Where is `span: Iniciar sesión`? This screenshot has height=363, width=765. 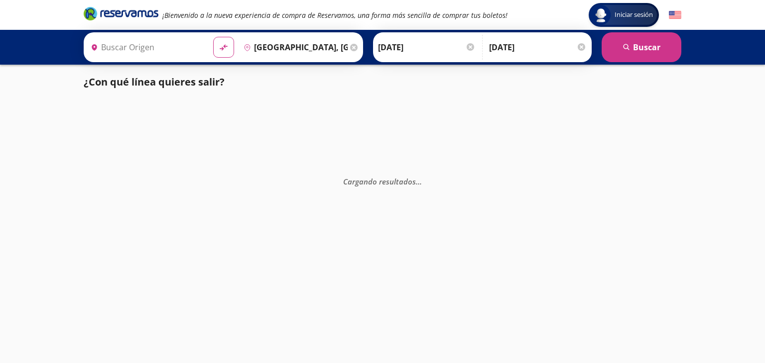
span: Iniciar sesión is located at coordinates (633, 15).